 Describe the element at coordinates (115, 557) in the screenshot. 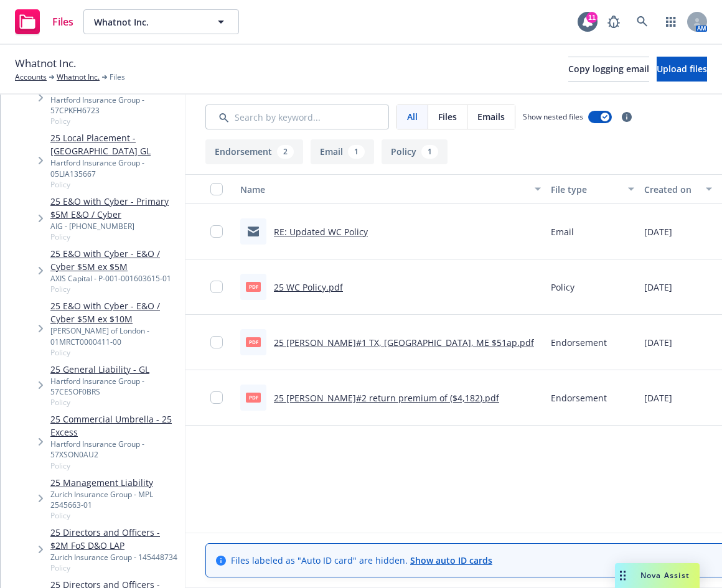

I see `div: Zurich Insurance Group - 145448734` at that location.